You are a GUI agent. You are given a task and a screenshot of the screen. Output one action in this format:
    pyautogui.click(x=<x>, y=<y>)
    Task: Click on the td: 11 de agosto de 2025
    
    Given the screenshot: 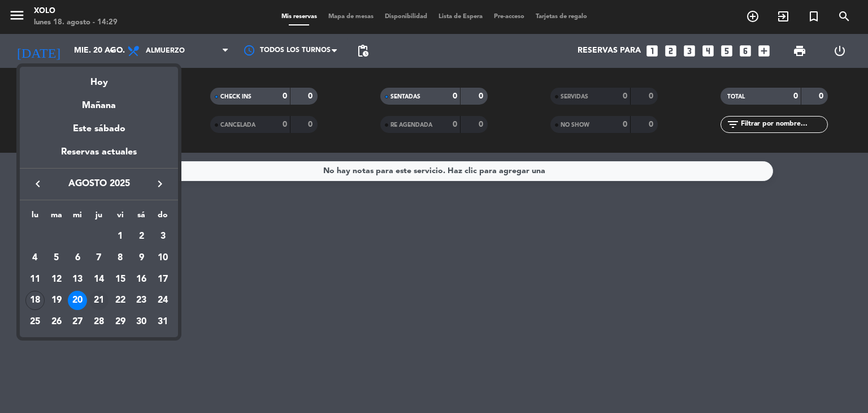 What is the action you would take?
    pyautogui.click(x=35, y=279)
    